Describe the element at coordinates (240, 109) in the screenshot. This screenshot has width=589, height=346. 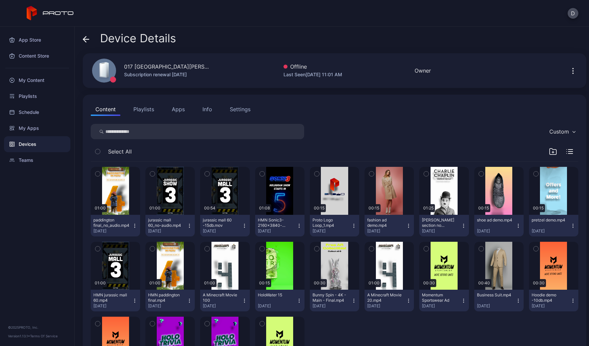
I see `div: Settings` at that location.